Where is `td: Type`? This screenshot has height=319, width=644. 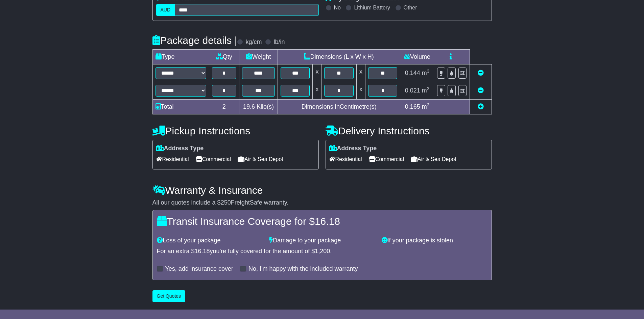 td: Type is located at coordinates (180, 57).